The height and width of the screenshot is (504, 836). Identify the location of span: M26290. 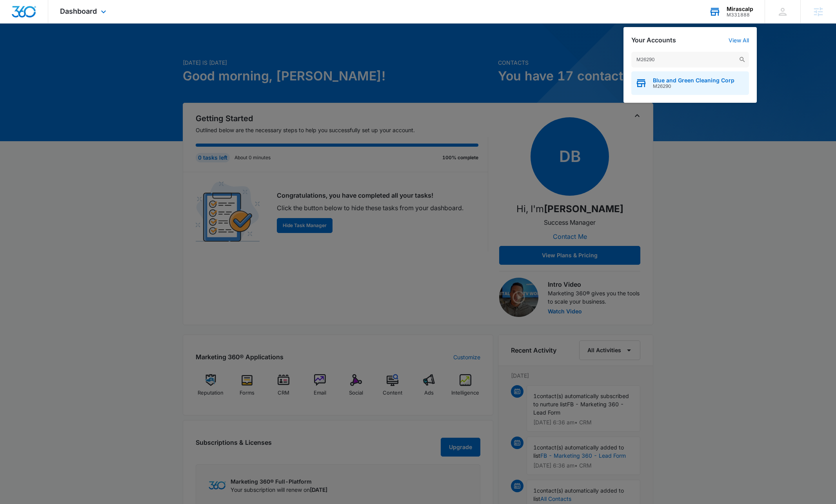
(694, 87).